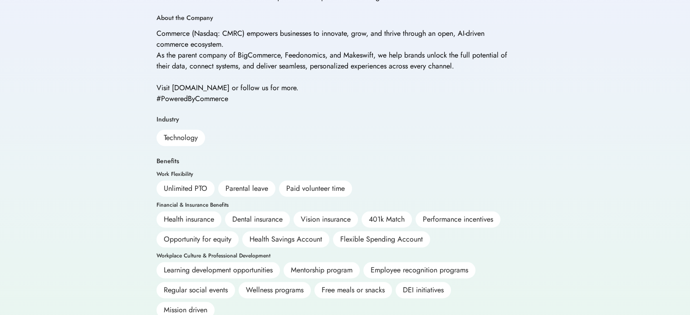 This screenshot has width=690, height=315. I want to click on div: Workplace Culture & Professional Development, so click(213, 256).